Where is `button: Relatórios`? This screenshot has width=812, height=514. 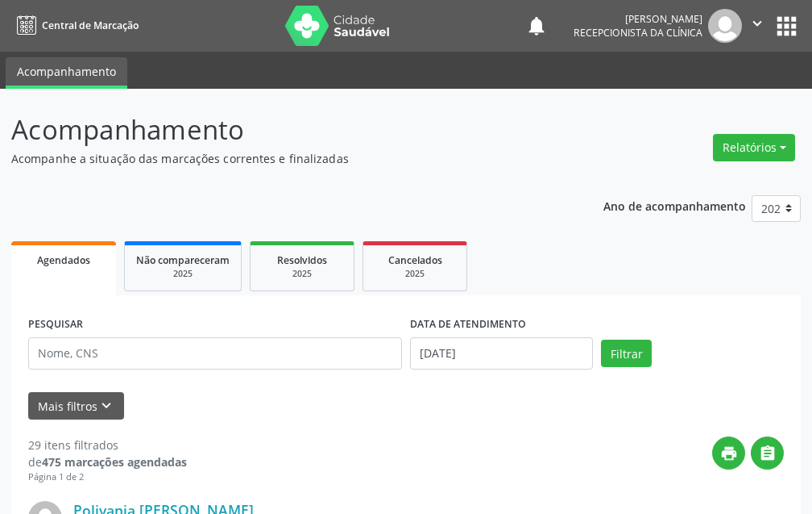
button: Relatórios is located at coordinates (754, 147).